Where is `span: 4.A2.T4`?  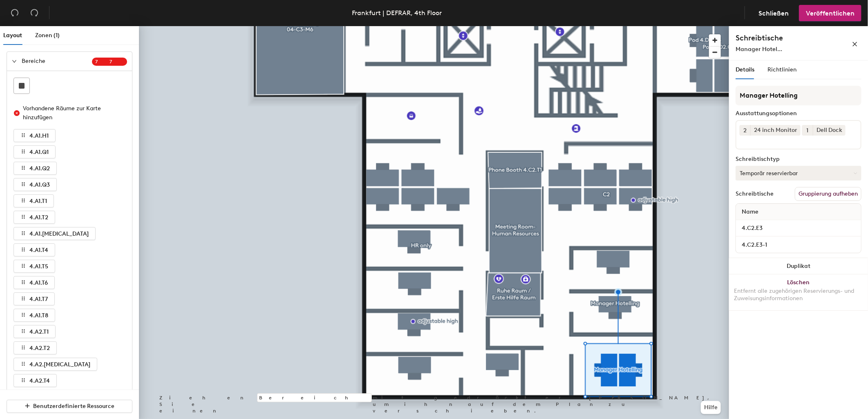
span: 4.A2.T4 is located at coordinates (39, 381).